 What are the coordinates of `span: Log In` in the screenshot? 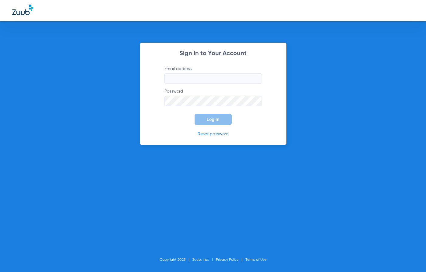 It's located at (213, 119).